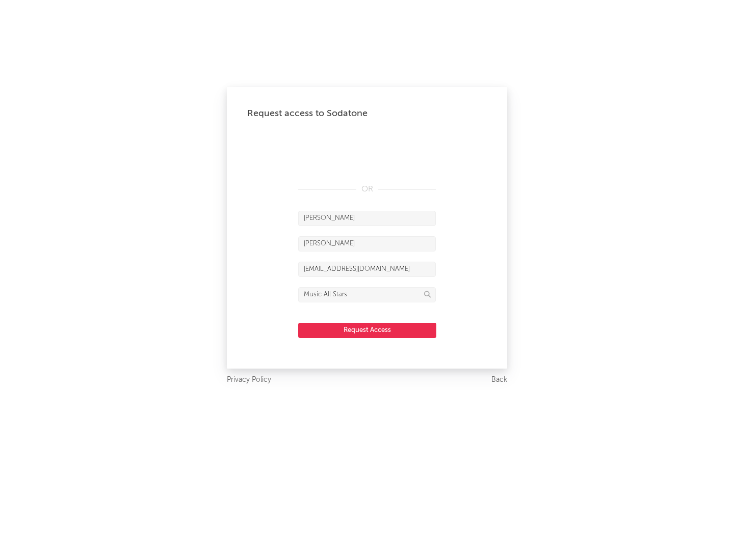  What do you see at coordinates (367, 244) in the screenshot?
I see `input: Last Name` at bounding box center [367, 244].